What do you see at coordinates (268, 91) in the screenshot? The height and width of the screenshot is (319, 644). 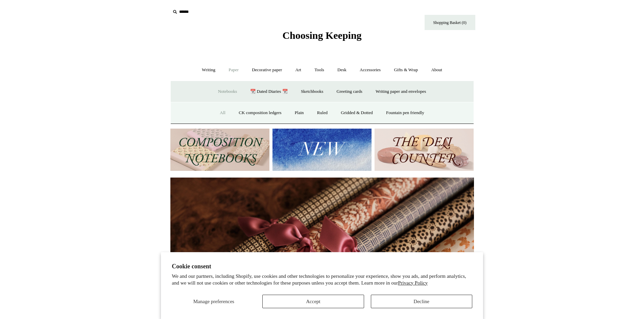 I see `a: 📆 Dated Diaries 📆` at bounding box center [268, 91].